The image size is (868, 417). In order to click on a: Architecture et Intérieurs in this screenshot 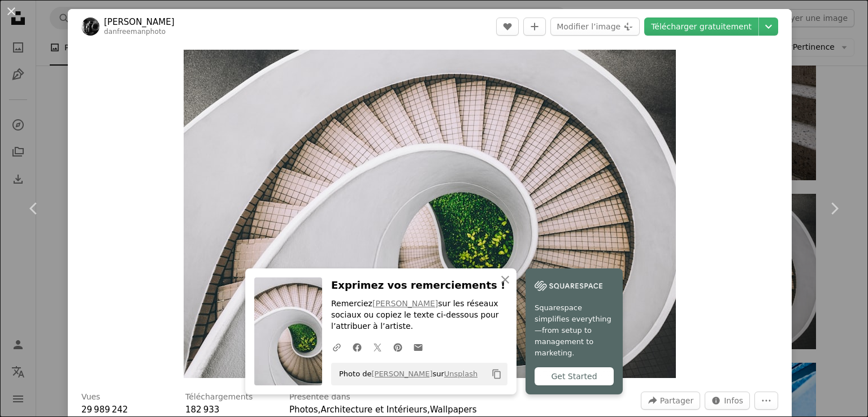, I will do `click(374, 410)`.